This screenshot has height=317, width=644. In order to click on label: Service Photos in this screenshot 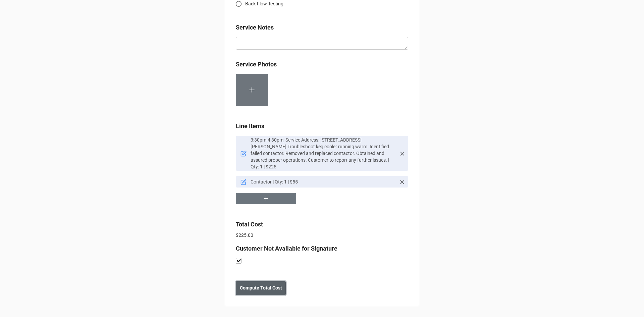, I will do `click(256, 64)`.